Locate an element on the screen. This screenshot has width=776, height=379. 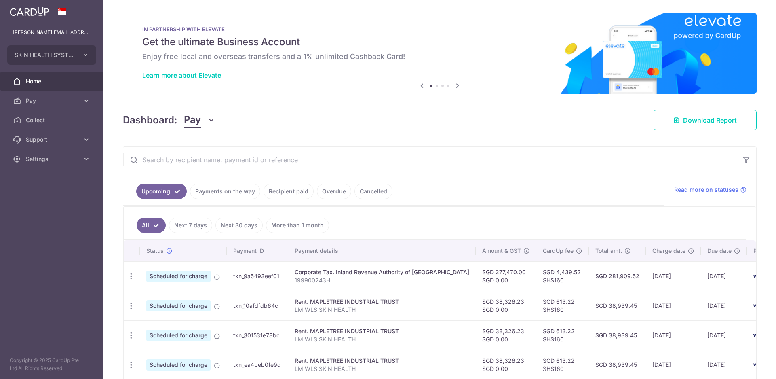
span: Read more on statuses is located at coordinates (706, 190).